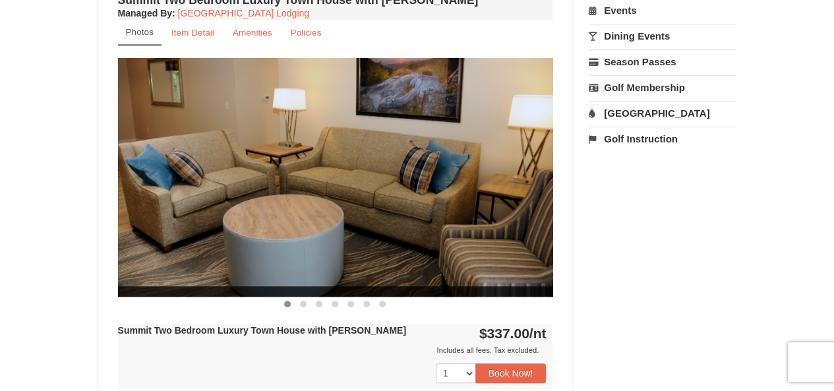  Describe the element at coordinates (513, 333) in the screenshot. I see `strong: $337.00` at that location.